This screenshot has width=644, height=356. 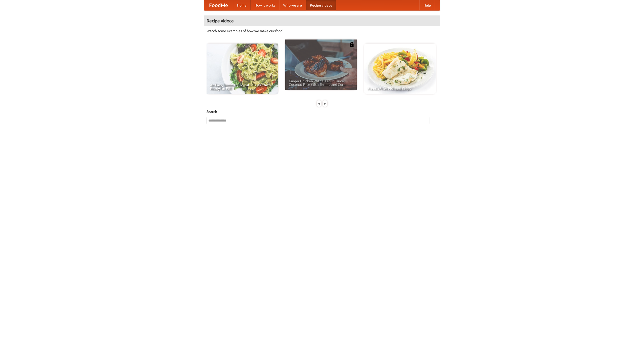 I want to click on a: Recipe videos, so click(x=321, y=5).